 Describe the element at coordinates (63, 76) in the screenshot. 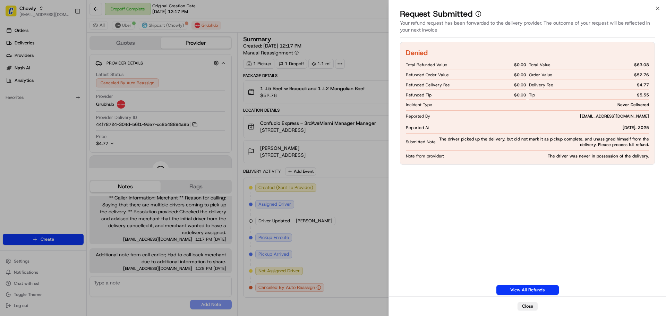

I see `div: We're available if you need us!` at that location.